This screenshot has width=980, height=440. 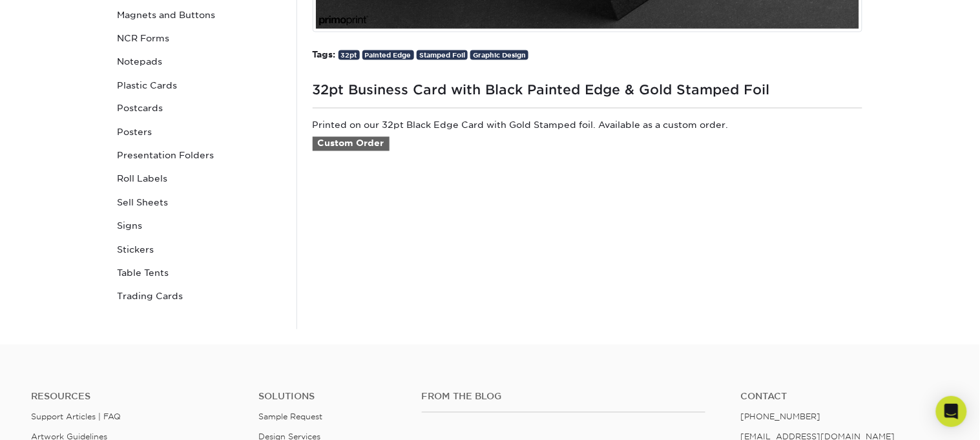 What do you see at coordinates (199, 109) in the screenshot?
I see `a: Postcards` at bounding box center [199, 109].